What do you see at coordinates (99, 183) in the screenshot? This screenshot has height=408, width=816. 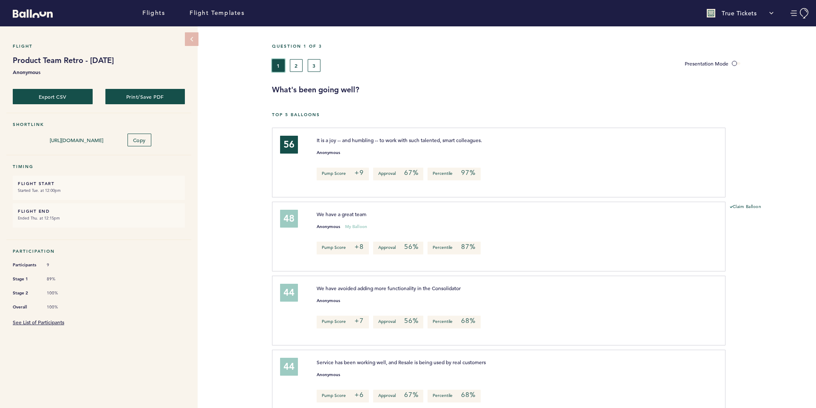 I see `h6: FLIGHT START` at bounding box center [99, 183].